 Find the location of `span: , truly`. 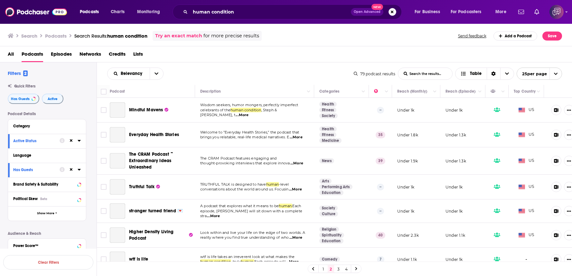

span: , truly is located at coordinates (236, 262).